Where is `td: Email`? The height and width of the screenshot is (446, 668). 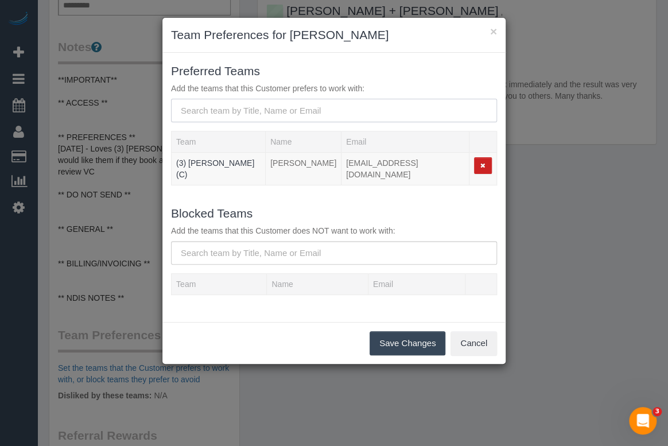
td: Email is located at coordinates (405, 169).